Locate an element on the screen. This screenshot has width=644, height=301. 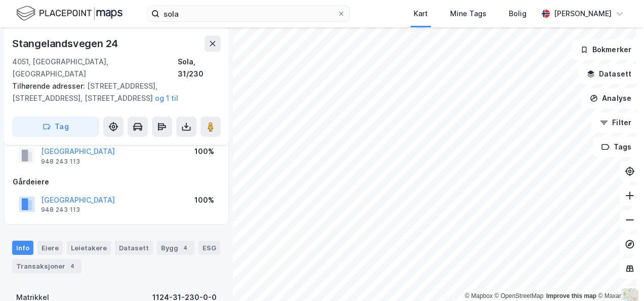
img: logo.f888ab2527a4732fd821a326f86c7f29.svg is located at coordinates (70, 13).